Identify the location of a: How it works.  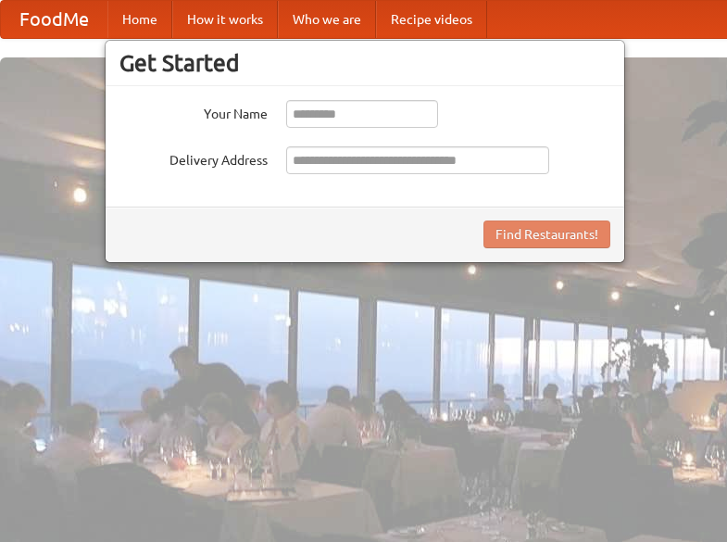
(225, 19).